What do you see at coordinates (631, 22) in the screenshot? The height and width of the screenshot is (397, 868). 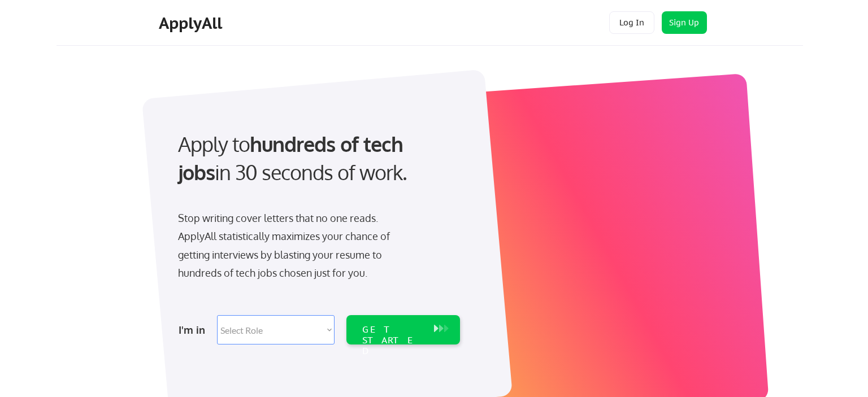 I see `button: Log In` at bounding box center [631, 22].